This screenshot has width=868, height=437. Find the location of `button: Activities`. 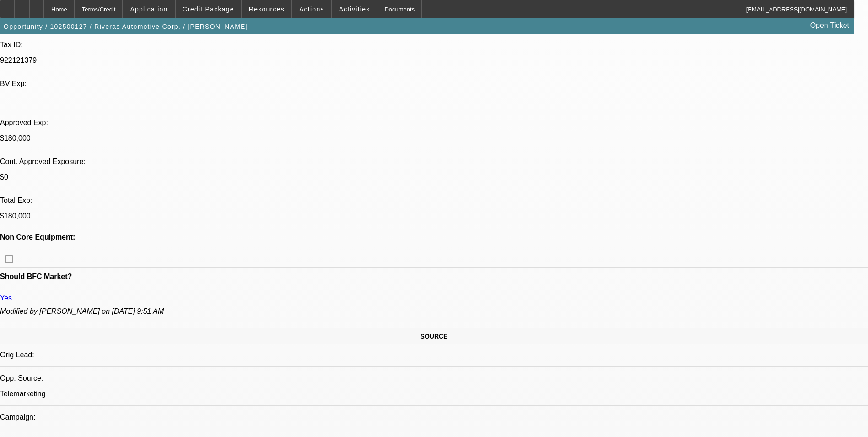

button: Activities is located at coordinates (355, 9).